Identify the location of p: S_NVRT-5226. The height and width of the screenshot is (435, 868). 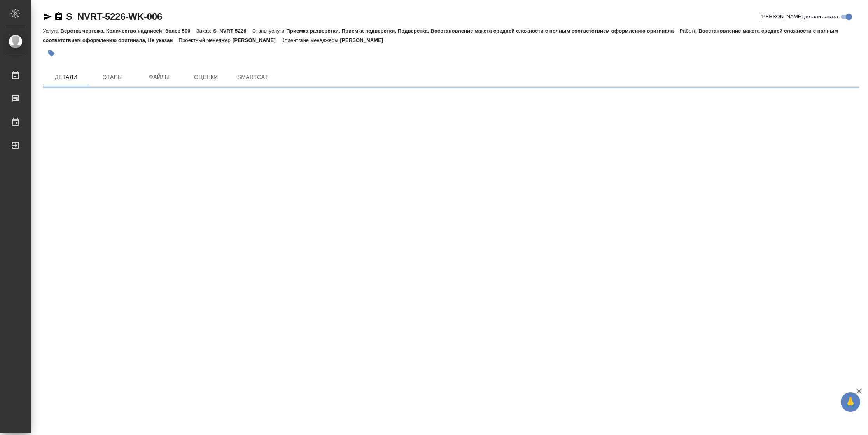
(232, 31).